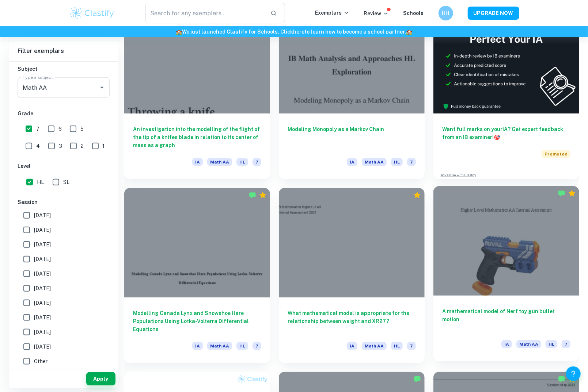 This screenshot has width=588, height=392. What do you see at coordinates (60, 129) in the screenshot?
I see `span: 6` at bounding box center [60, 129].